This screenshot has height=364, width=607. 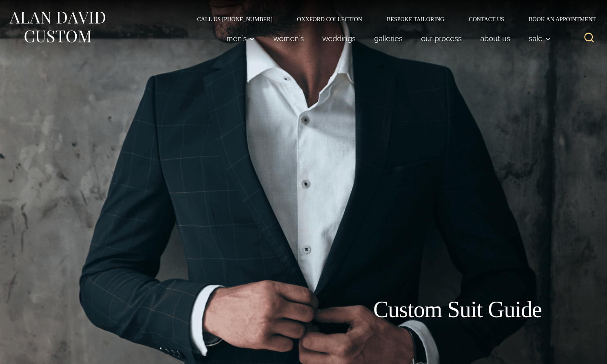 What do you see at coordinates (486, 19) in the screenshot?
I see `a: Contact Us` at bounding box center [486, 19].